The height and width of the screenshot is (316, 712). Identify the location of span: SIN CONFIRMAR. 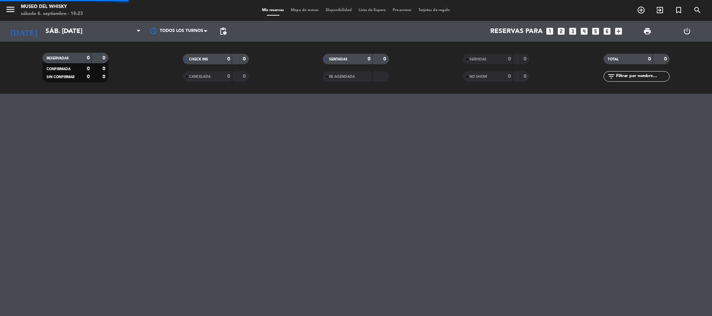
(60, 77).